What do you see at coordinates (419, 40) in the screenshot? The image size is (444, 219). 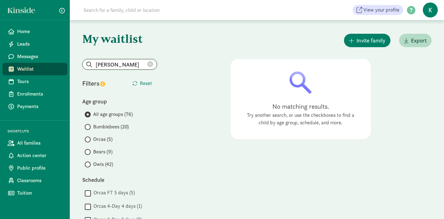 I see `span: Export` at bounding box center [419, 40].